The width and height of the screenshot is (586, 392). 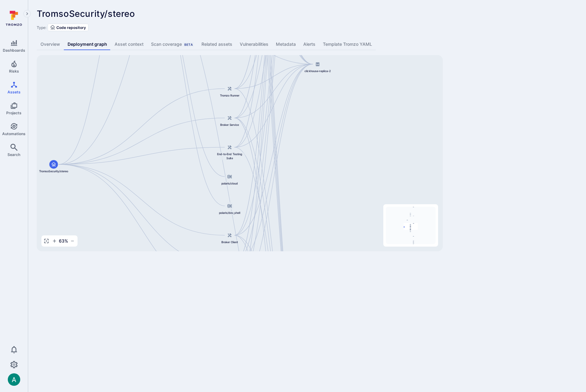 What do you see at coordinates (14, 133) in the screenshot?
I see `span: Automations` at bounding box center [14, 133].